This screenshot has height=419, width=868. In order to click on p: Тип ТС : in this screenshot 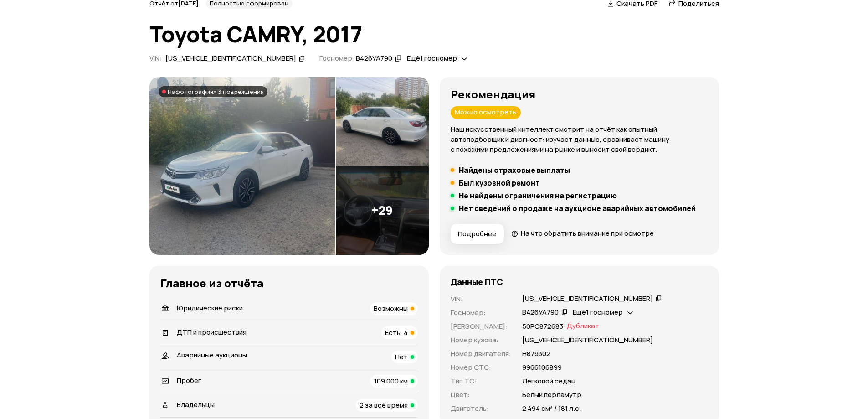, I will do `click(481, 381)`.